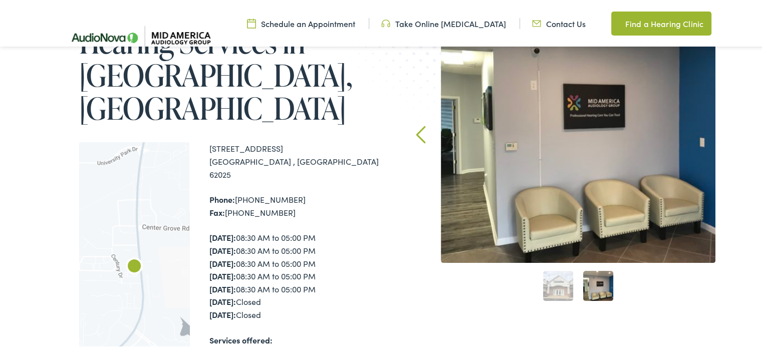 This screenshot has height=348, width=762. What do you see at coordinates (559, 22) in the screenshot?
I see `a: Contact Us` at bounding box center [559, 22].